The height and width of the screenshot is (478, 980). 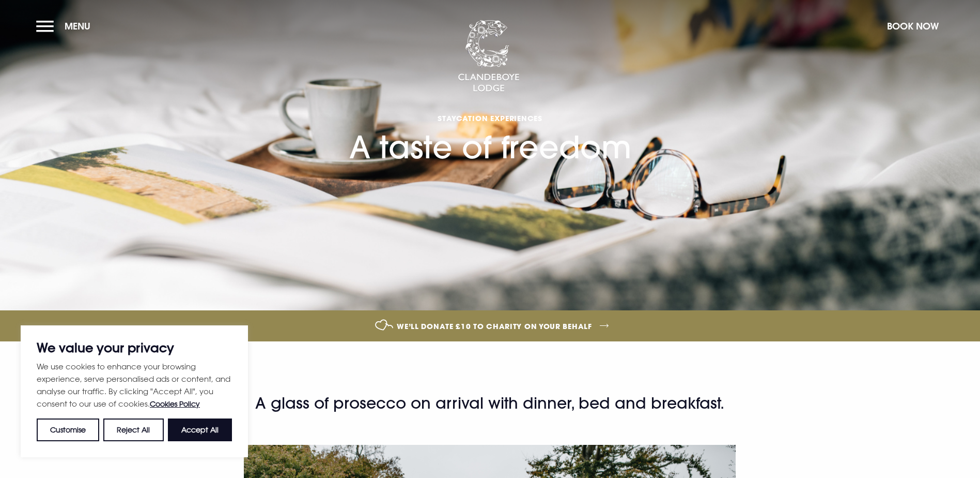 What do you see at coordinates (135, 348) in the screenshot?
I see `p: We value your privacy` at bounding box center [135, 348].